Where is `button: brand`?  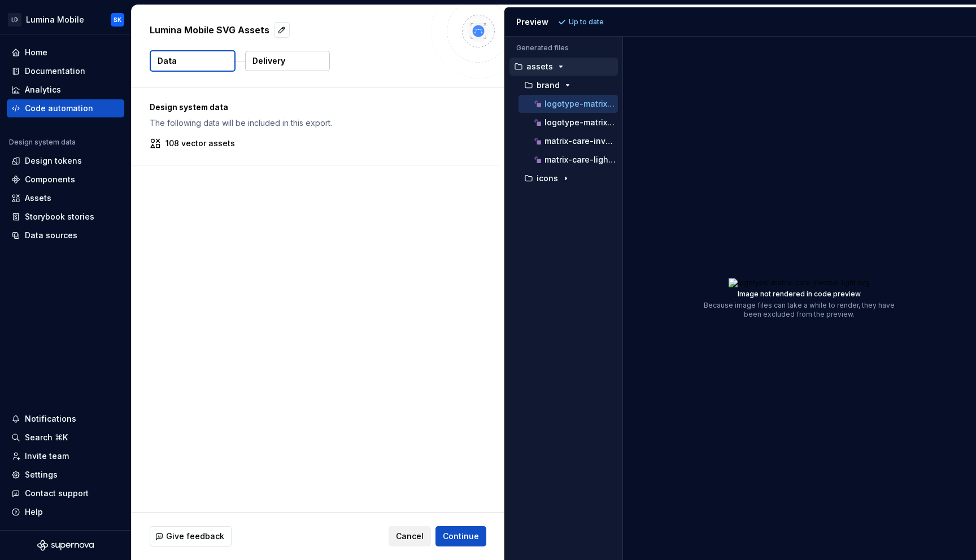
button: brand is located at coordinates (566, 85).